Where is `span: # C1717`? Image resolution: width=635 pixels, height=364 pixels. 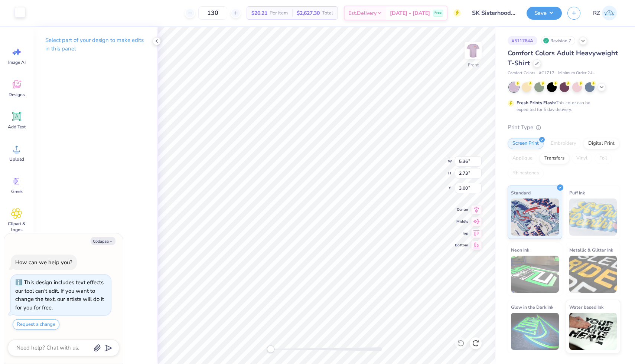 span: # C1717 is located at coordinates (546, 73).